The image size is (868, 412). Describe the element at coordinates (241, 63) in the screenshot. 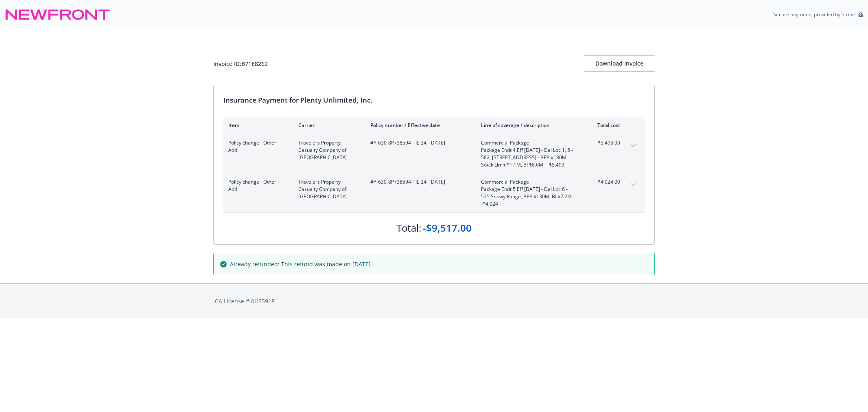

I see `div: Invoice ID: B71E8262` at that location.